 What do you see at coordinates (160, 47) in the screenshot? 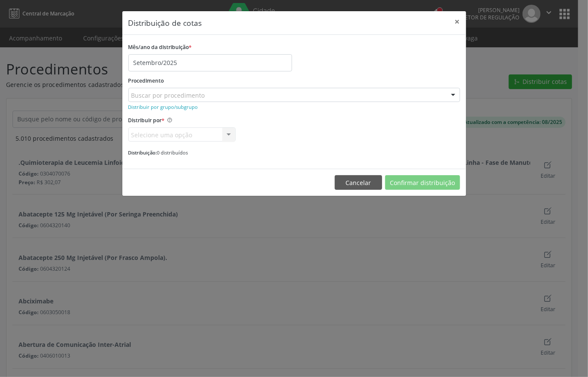
I see `label: Mês/ano da distribuição` at bounding box center [160, 47].